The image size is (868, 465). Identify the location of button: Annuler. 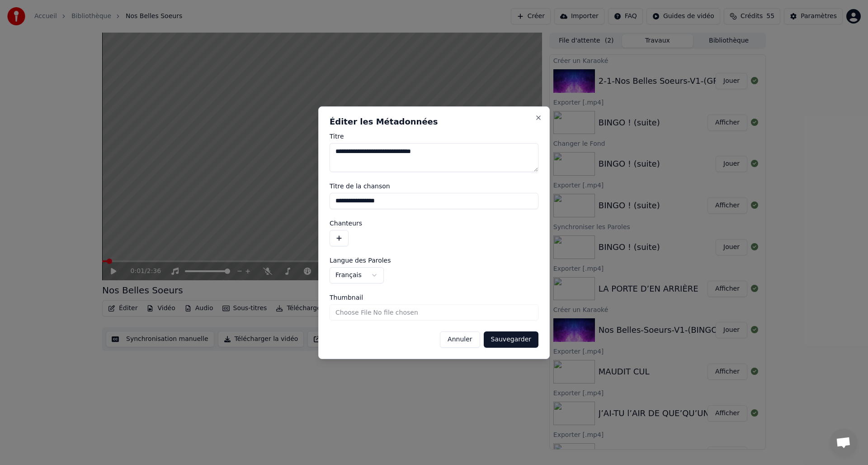
(460, 339).